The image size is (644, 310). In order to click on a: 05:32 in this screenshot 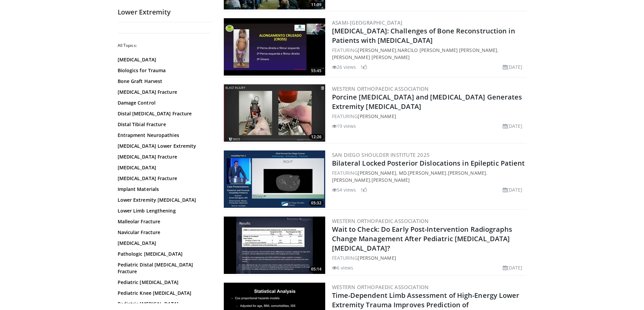, I will do `click(275, 180)`.